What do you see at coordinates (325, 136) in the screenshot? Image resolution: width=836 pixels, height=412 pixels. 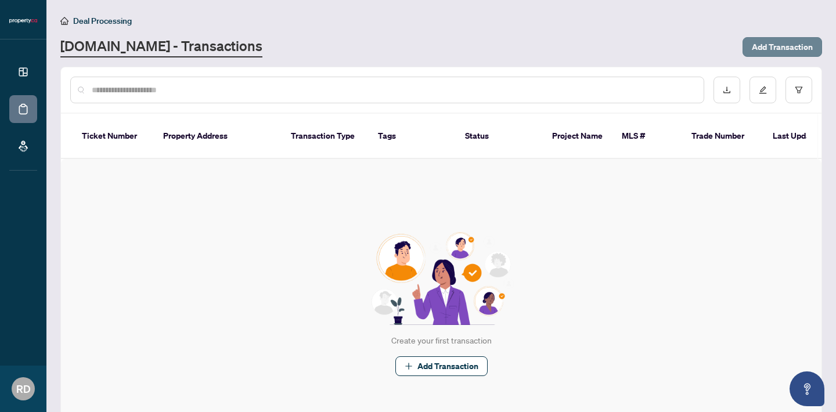 I see `th: Transaction Type` at bounding box center [325, 136].